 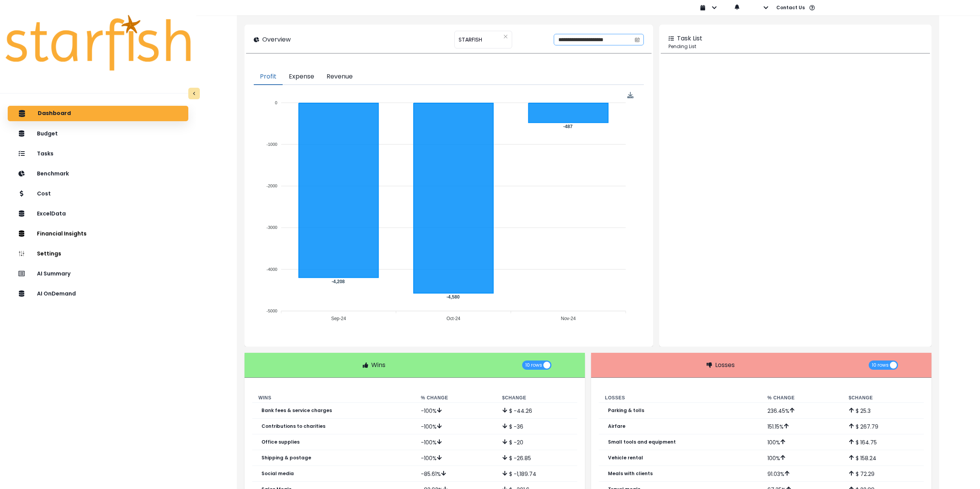 I want to click on p: AI Summary, so click(x=54, y=274).